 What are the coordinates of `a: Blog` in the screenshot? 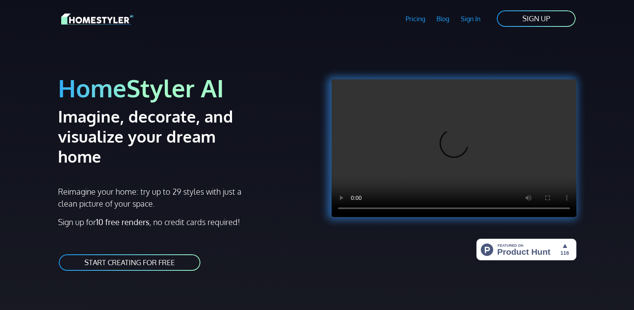 It's located at (443, 19).